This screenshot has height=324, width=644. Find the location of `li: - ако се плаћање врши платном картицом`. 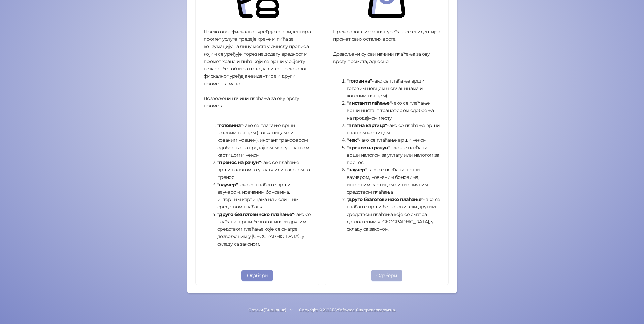

li: - ако се плаћање врши платном картицом is located at coordinates (393, 129).